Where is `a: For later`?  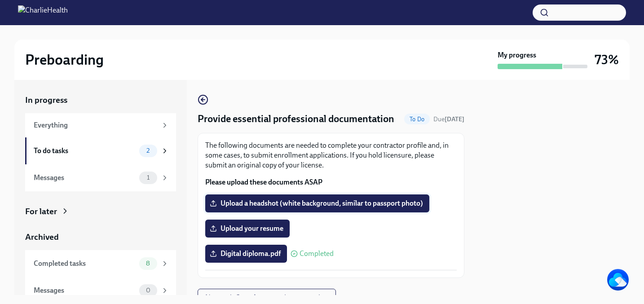 a: For later is located at coordinates (100, 211).